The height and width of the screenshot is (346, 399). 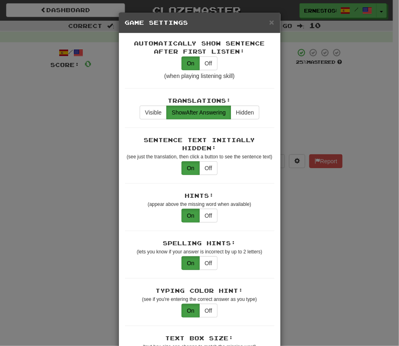 What do you see at coordinates (200, 243) in the screenshot?
I see `div: Spelling Hints:` at bounding box center [200, 243].